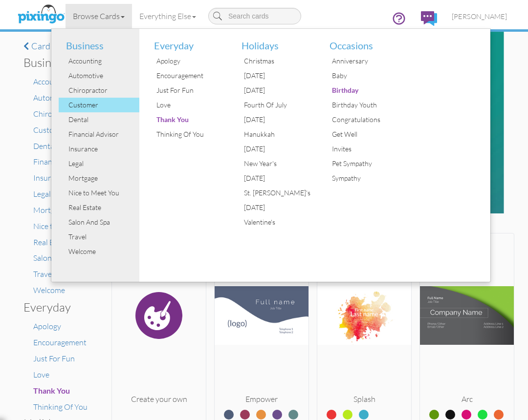  I want to click on a: Hanukkah, so click(274, 134).